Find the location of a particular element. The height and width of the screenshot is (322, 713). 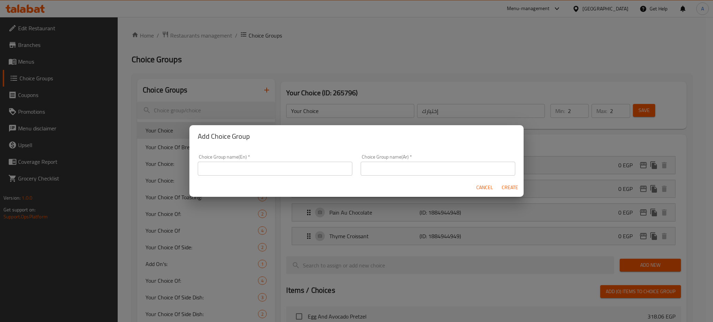

button: Create is located at coordinates (509, 188).